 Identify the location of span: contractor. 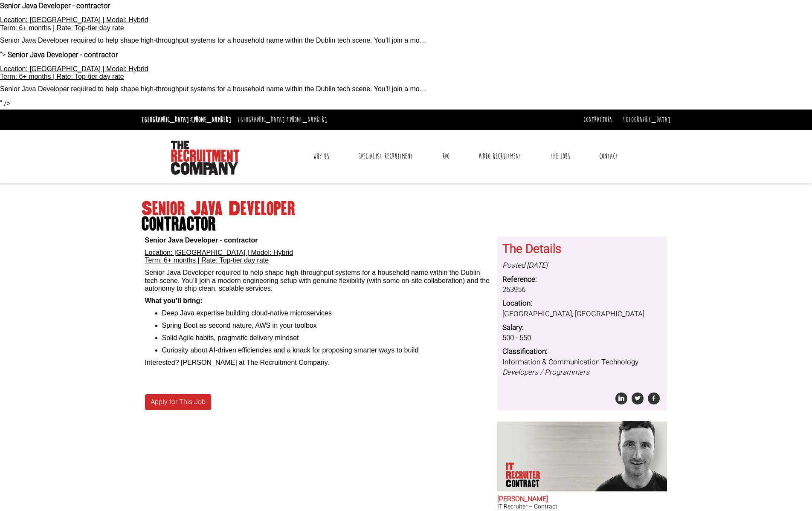
(406, 225).